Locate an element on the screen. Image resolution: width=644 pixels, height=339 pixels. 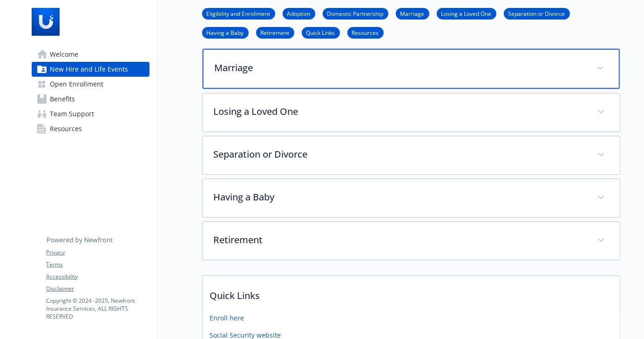
span: Team Support is located at coordinates (72, 114).